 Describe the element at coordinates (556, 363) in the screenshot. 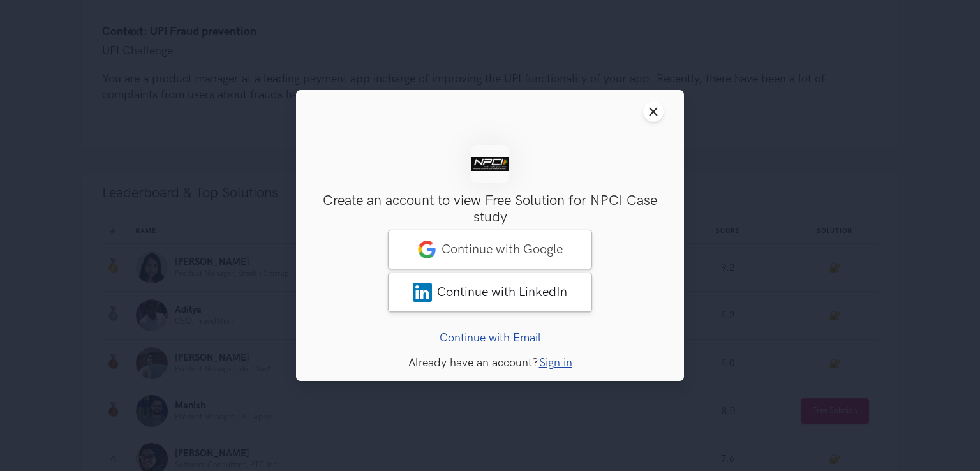

I see `a: Sign in` at that location.